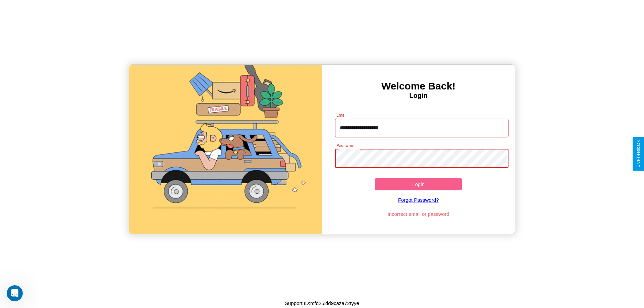  What do you see at coordinates (341, 115) in the screenshot?
I see `label: Email` at bounding box center [341, 115].